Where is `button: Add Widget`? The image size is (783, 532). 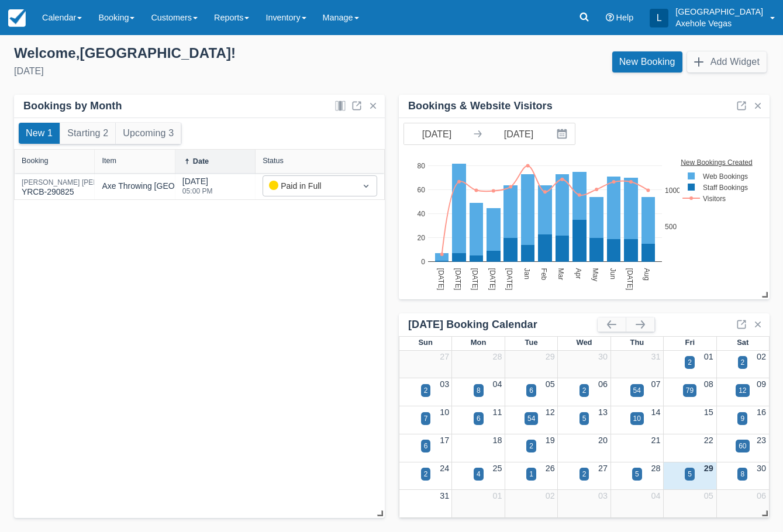 button: Add Widget is located at coordinates (727, 62).